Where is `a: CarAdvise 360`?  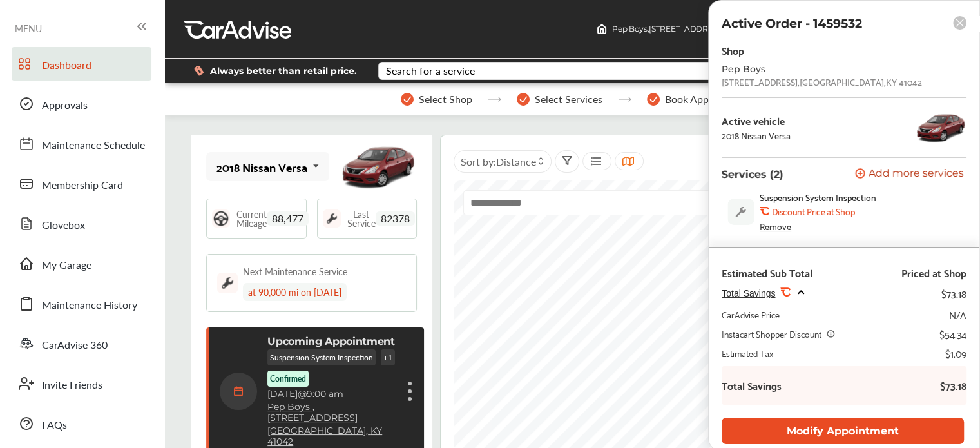
a: CarAdvise 360 is located at coordinates (81, 344).